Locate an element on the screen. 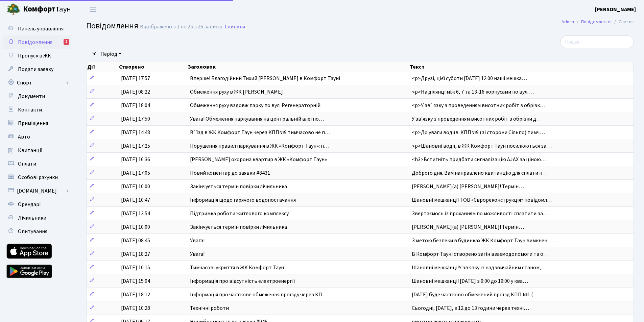 The image size is (644, 322). a: Повідомлення2 is located at coordinates (37, 42).